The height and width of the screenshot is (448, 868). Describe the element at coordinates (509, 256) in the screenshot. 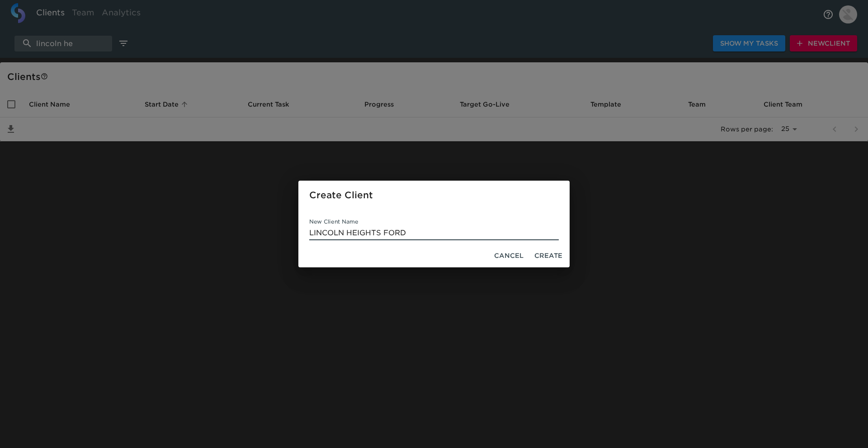

I see `span: Cancel` at that location.